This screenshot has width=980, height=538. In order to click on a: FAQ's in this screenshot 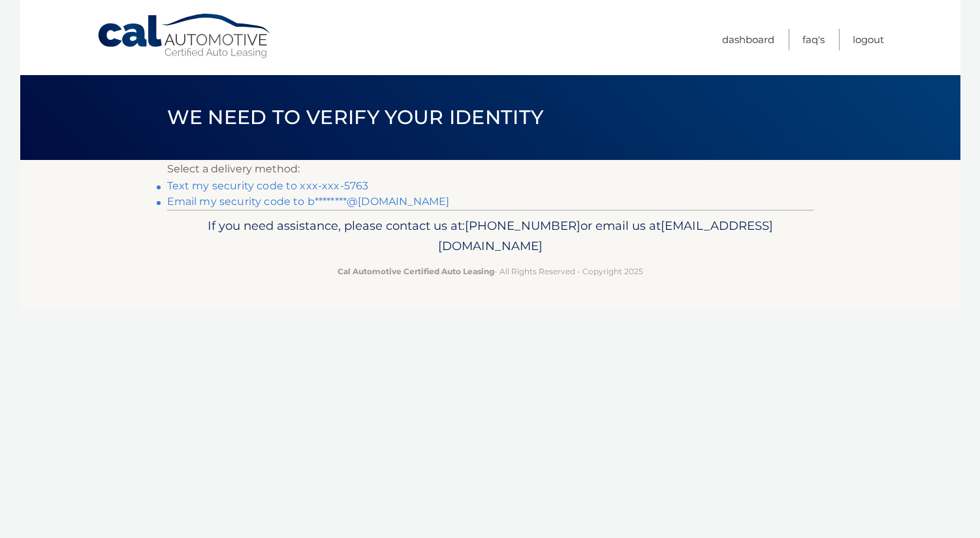, I will do `click(813, 39)`.